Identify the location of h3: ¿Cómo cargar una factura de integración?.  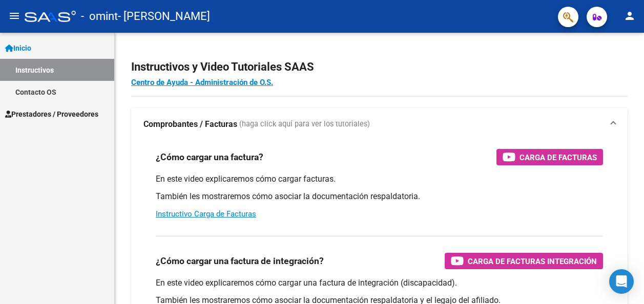
(240, 261).